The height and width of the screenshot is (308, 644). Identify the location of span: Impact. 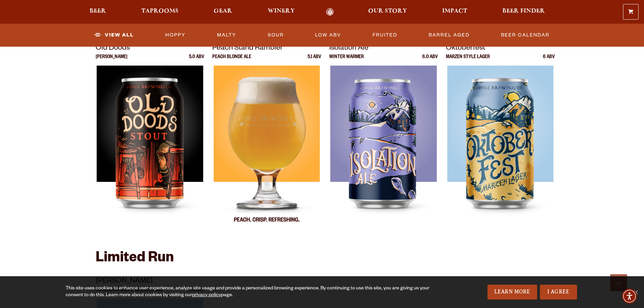
(455, 11).